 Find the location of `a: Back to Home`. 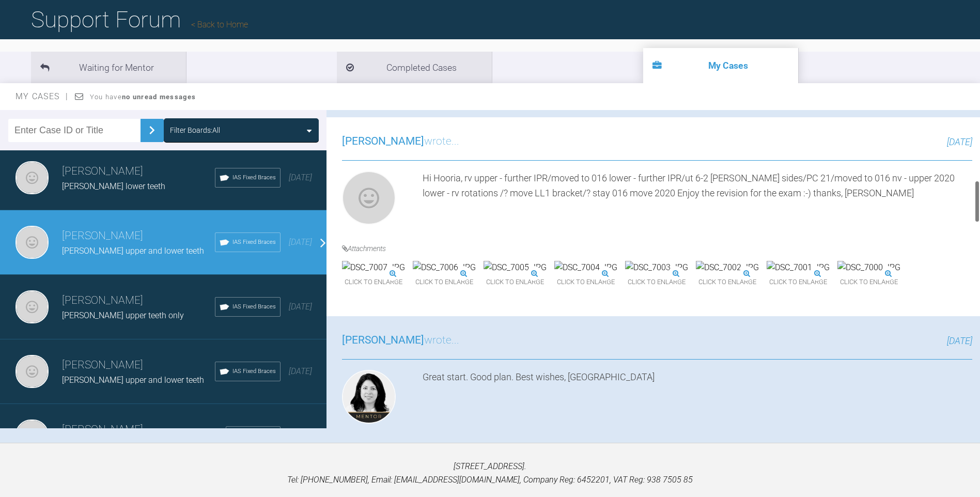

a: Back to Home is located at coordinates (220, 24).